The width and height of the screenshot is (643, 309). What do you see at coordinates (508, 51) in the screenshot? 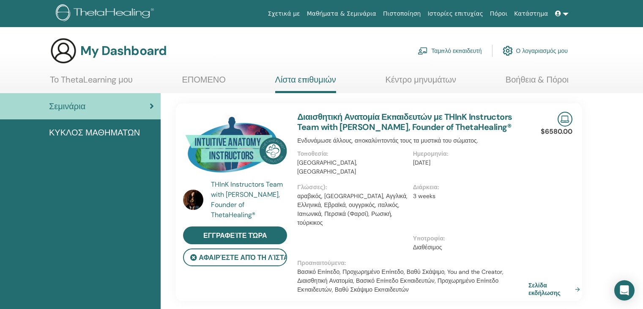
I see `img: cog.svg` at bounding box center [508, 51].